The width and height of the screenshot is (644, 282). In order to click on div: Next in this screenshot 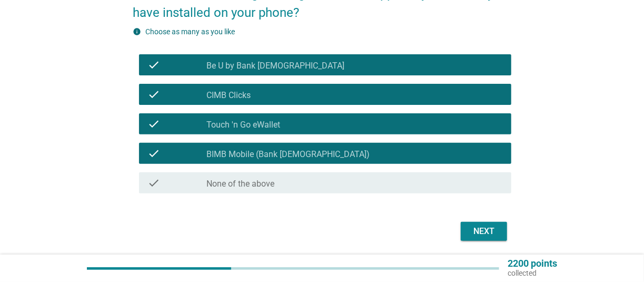, I will do `click(484, 231)`.